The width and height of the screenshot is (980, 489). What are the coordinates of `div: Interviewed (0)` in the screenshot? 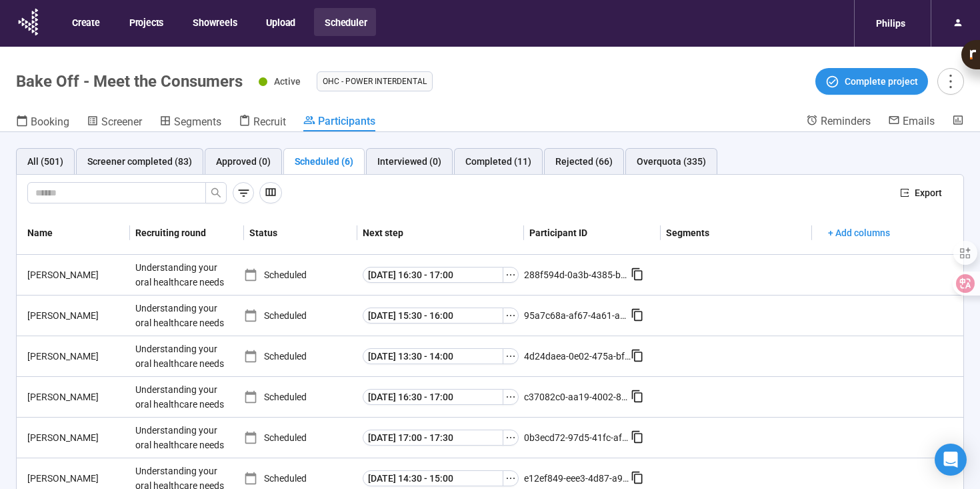 It's located at (409, 161).